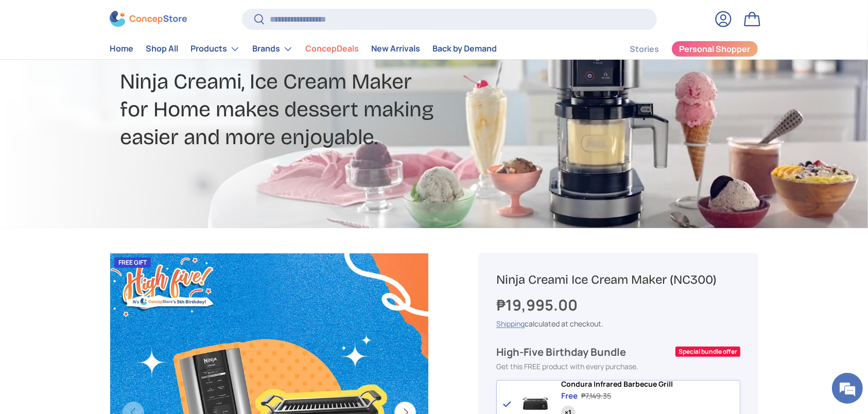 Image resolution: width=868 pixels, height=414 pixels. What do you see at coordinates (714, 49) in the screenshot?
I see `a: Personal Shopper` at bounding box center [714, 49].